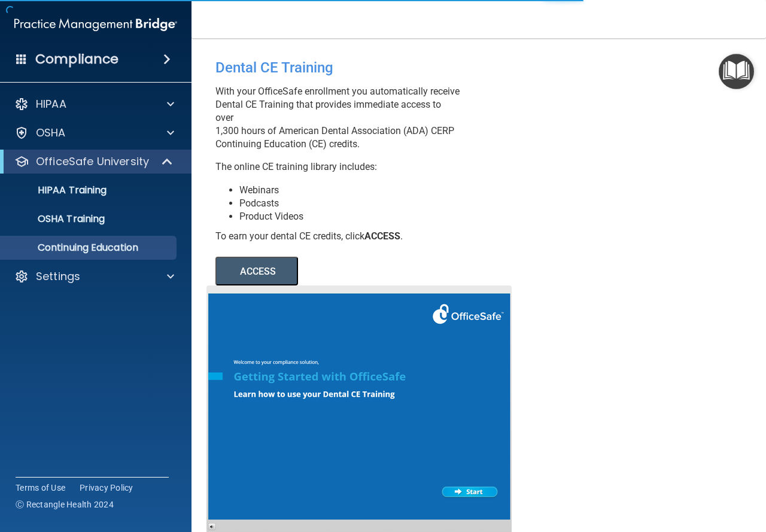 This screenshot has width=766, height=532. I want to click on button: ACCESS, so click(257, 271).